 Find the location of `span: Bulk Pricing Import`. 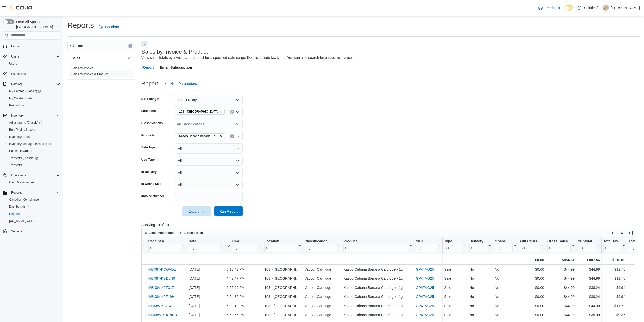

span: Bulk Pricing Import is located at coordinates (22, 130).